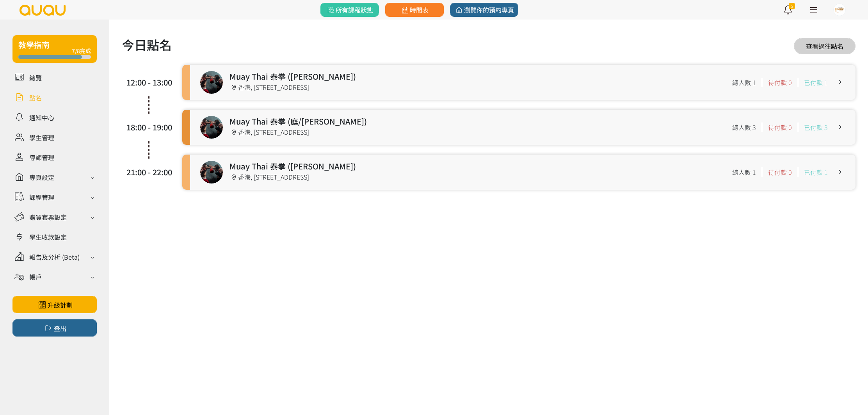 The width and height of the screenshot is (868, 415). Describe the element at coordinates (149, 127) in the screenshot. I see `div: 18:00 - 19:00` at that location.